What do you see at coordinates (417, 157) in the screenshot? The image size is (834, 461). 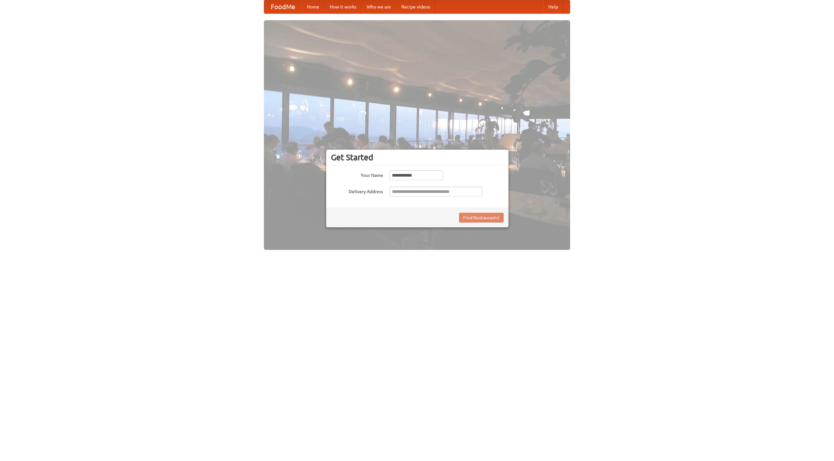 I see `h3: Get Started` at bounding box center [417, 157].